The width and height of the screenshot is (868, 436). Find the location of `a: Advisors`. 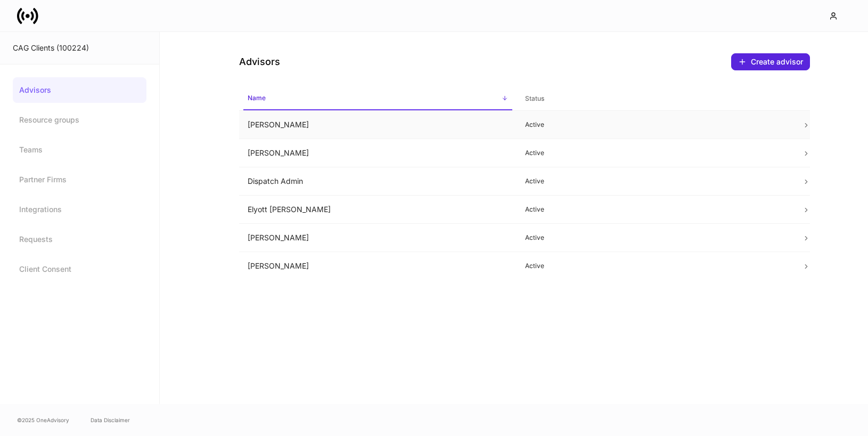

a: Advisors is located at coordinates (80, 90).